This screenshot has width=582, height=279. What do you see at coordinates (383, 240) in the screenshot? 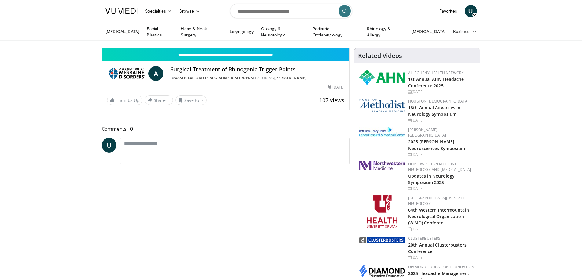
I see `img: d3be30b6-fe2b-4f13-a5b4-eba975d75fdd.png.150x105_q85_autocrop_double_scale_upscale_version-0.2.png` at bounding box center [383, 240].